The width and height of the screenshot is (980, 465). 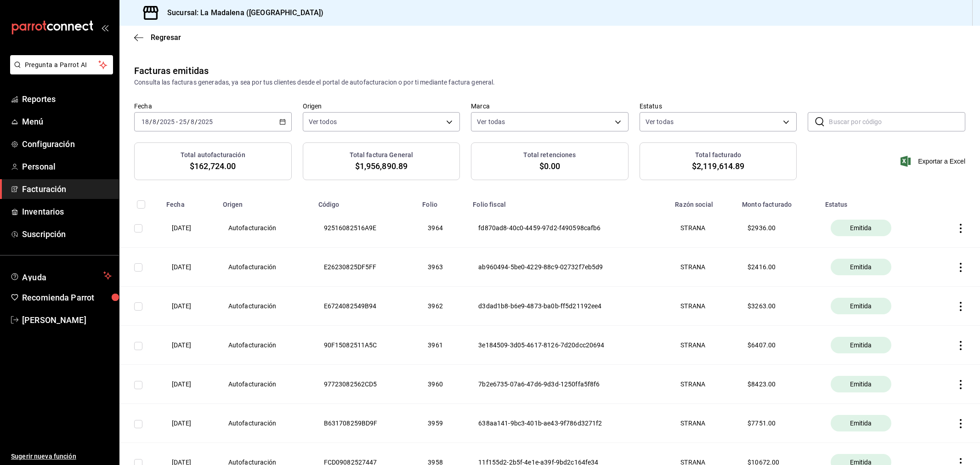 I want to click on span: Facturación, so click(x=66, y=189).